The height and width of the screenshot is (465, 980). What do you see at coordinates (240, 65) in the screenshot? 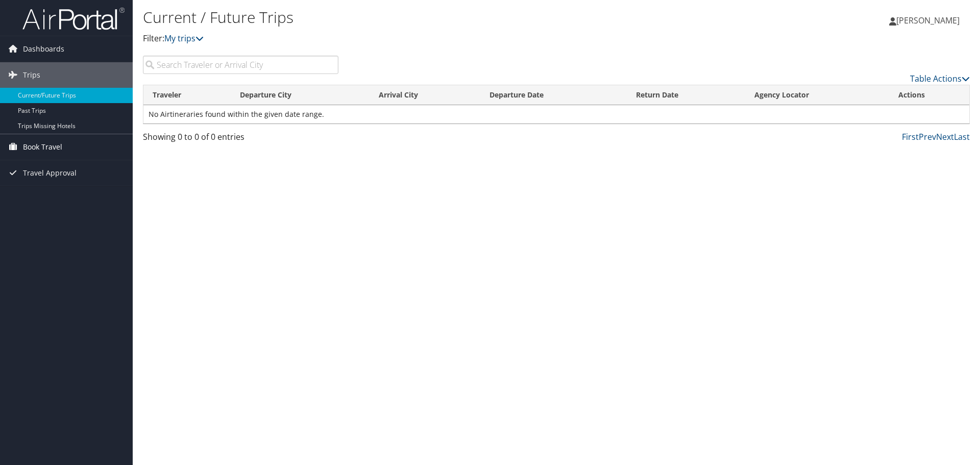
I see `input: Search Traveler or Arrival City` at bounding box center [240, 65].